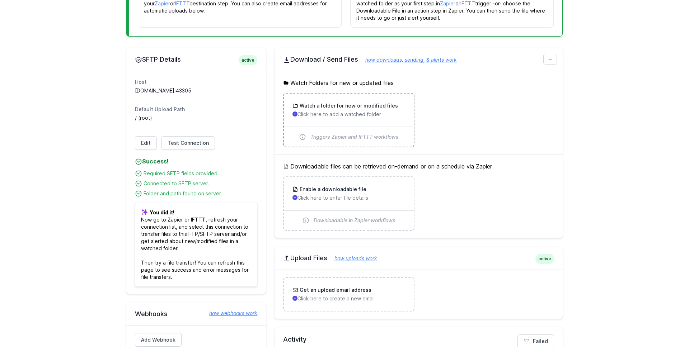 Image resolution: width=689 pixels, height=347 pixels. I want to click on div: Connected to SFTP server., so click(200, 184).